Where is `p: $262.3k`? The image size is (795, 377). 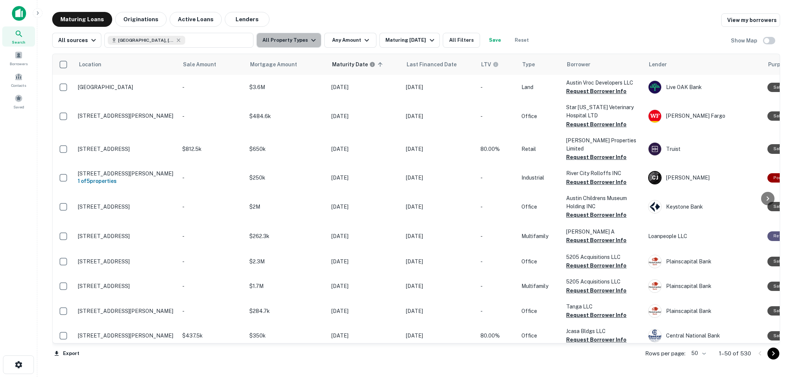 p: $262.3k is located at coordinates (287, 236).